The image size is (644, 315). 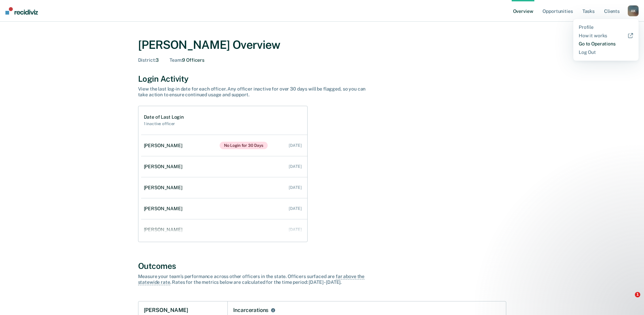 I want to click on div: Outcomes, so click(x=322, y=266).